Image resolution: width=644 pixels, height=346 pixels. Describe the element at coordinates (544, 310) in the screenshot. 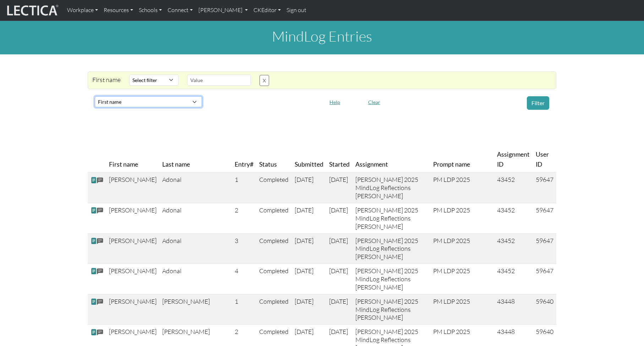

I see `td: 59640` at that location.